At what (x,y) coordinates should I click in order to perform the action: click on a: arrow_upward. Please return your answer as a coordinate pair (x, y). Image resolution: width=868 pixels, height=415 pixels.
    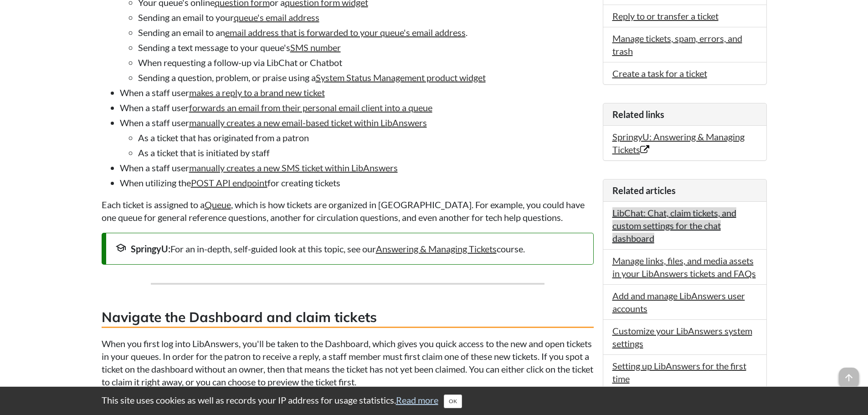
    Looking at the image, I should click on (849, 374).